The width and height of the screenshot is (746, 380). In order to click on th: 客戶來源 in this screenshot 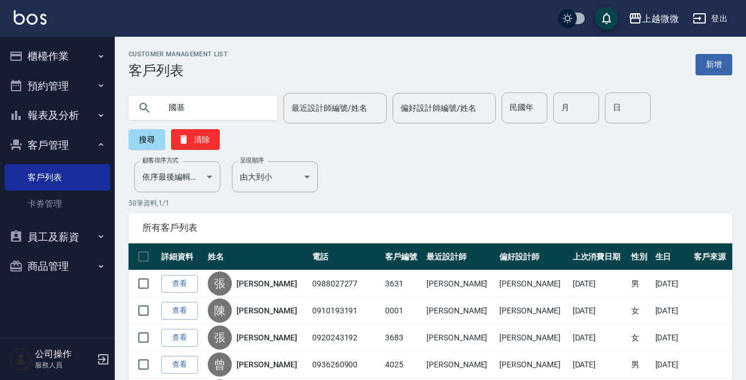, I will do `click(711, 256)`.